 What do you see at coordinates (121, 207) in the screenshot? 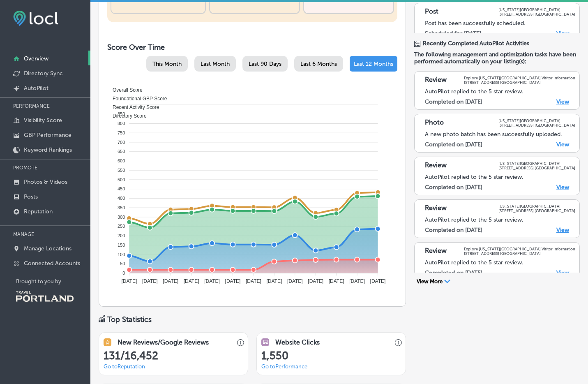
I see `tspan: 350` at bounding box center [121, 207].